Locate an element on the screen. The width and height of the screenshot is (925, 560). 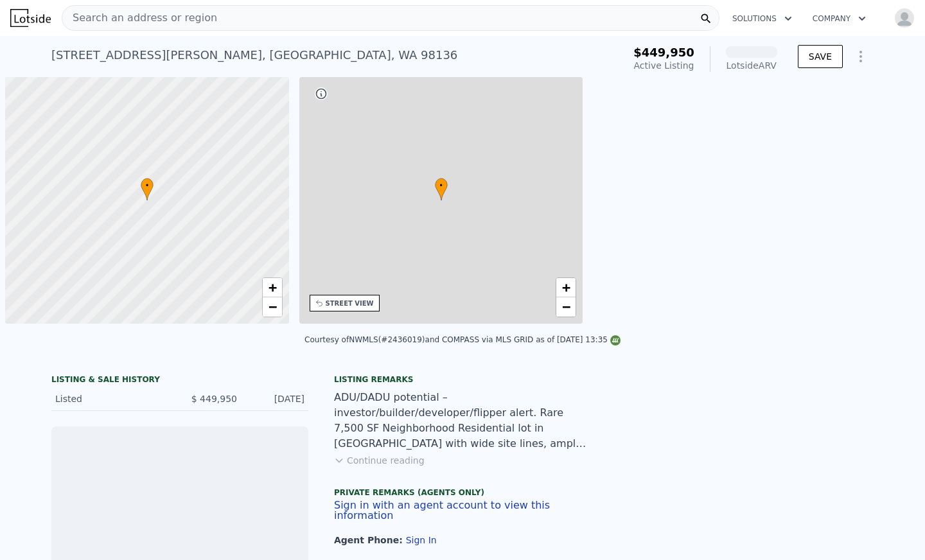
div: ADU/DADU potential – investor/builder/developer/flipper alert. Rare 7,500 SF Neighborhood Residen... is located at coordinates (462, 421).